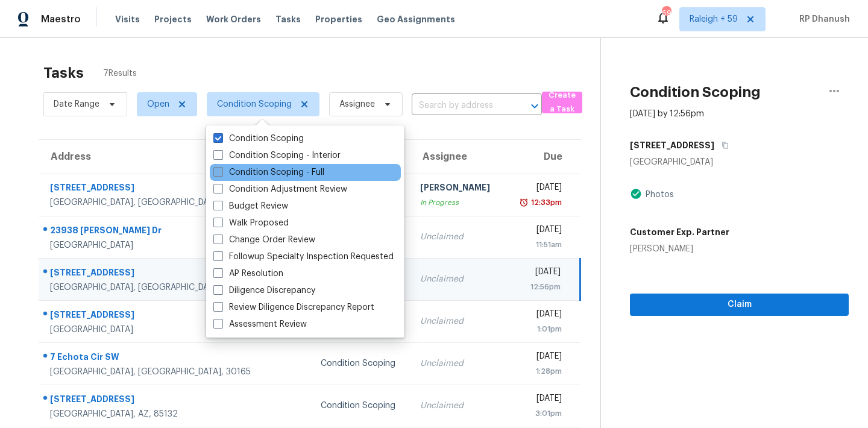 The image size is (868, 428). I want to click on input: Search by address, so click(460, 106).